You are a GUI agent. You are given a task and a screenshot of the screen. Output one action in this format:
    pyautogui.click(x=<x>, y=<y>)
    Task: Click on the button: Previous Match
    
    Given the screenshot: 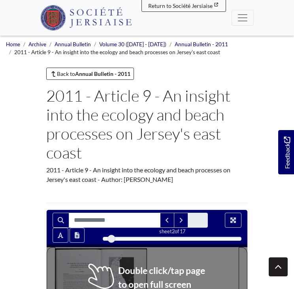 What is the action you would take?
    pyautogui.click(x=167, y=220)
    